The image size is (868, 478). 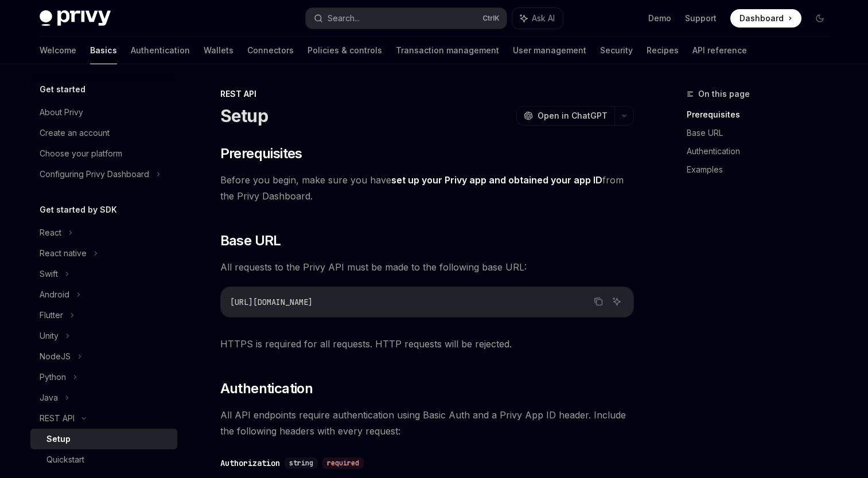 What do you see at coordinates (250, 464) in the screenshot?
I see `div: Authorization` at bounding box center [250, 464].